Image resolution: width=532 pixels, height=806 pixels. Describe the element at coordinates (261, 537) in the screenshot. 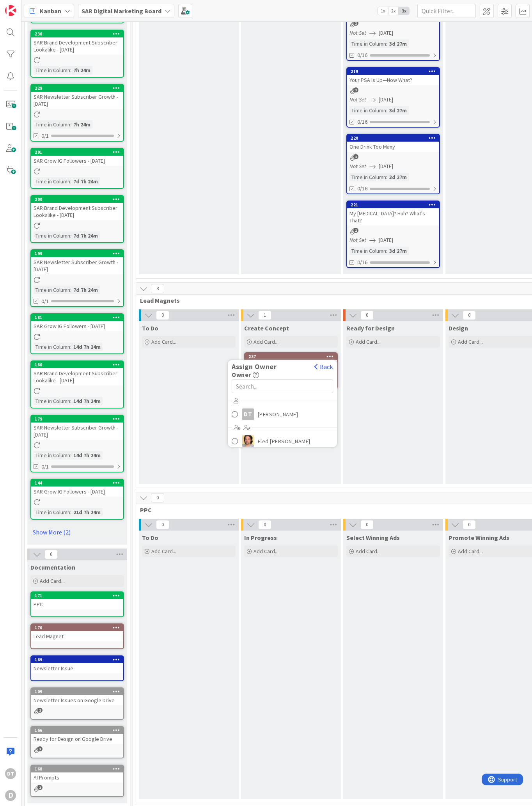

I see `span: In Progress` at that location.